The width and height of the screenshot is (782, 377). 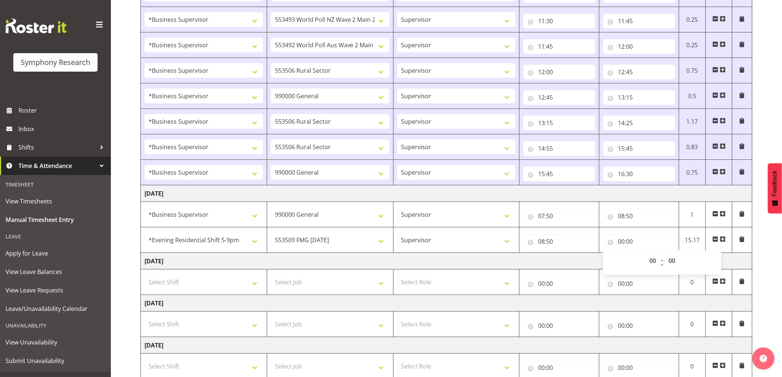 I want to click on button: Feedback - Show survey, so click(x=775, y=188).